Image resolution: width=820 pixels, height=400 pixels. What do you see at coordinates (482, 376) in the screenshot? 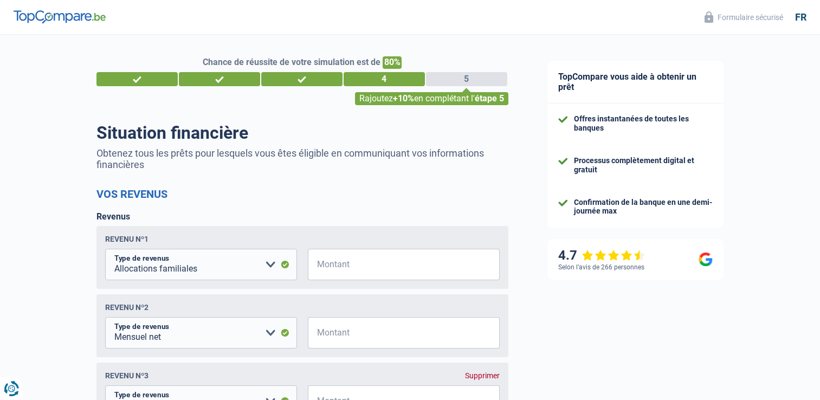
I see `div: Supprimer` at bounding box center [482, 376].